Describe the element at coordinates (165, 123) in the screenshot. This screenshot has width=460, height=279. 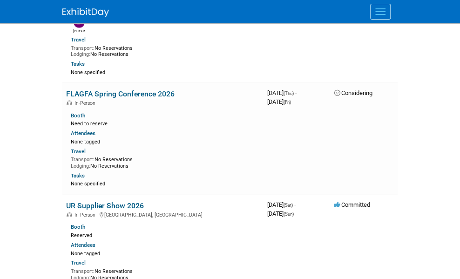
I see `div: Need to reserve` at that location.